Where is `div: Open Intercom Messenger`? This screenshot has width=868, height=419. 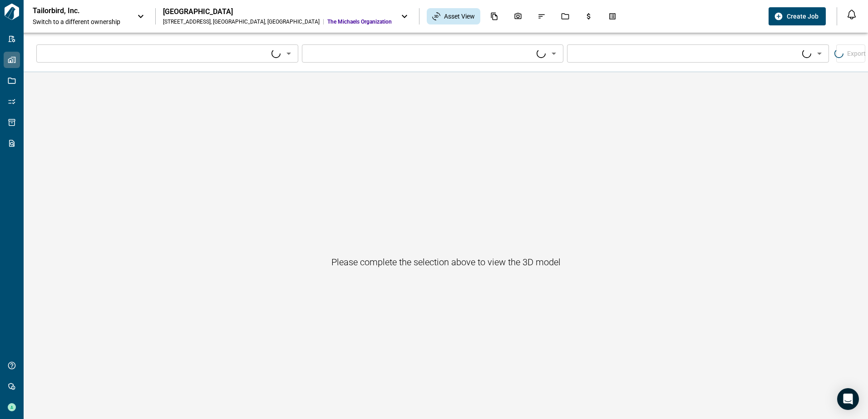 div: Open Intercom Messenger is located at coordinates (848, 399).